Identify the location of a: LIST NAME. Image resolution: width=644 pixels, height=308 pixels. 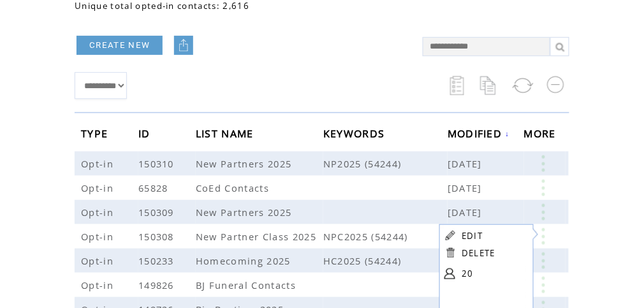
(226, 132).